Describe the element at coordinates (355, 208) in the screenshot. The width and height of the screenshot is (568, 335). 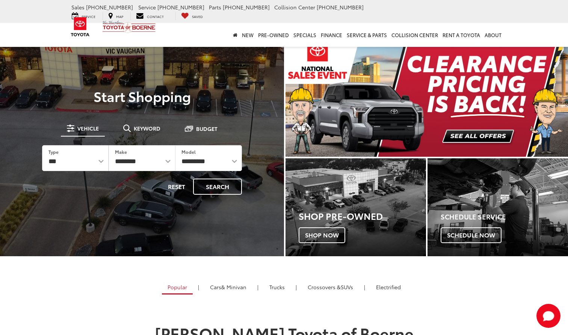
I see `a: Shop Pre-Owned Shop Now` at that location.